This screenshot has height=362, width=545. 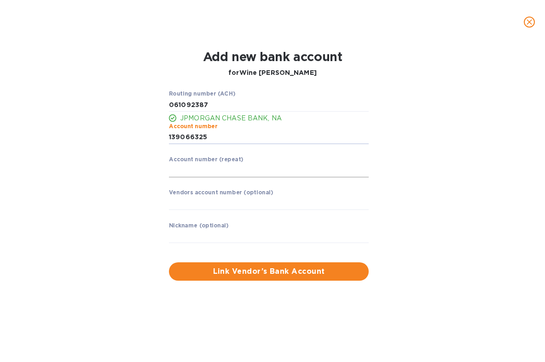 I want to click on p: JPMORGAN CHASE BANK, NA, so click(x=274, y=118).